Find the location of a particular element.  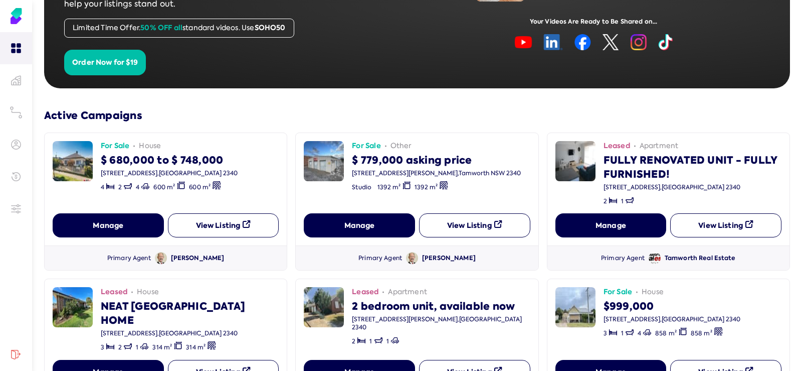

div: 2 bedroom unit, available now is located at coordinates (441, 305).